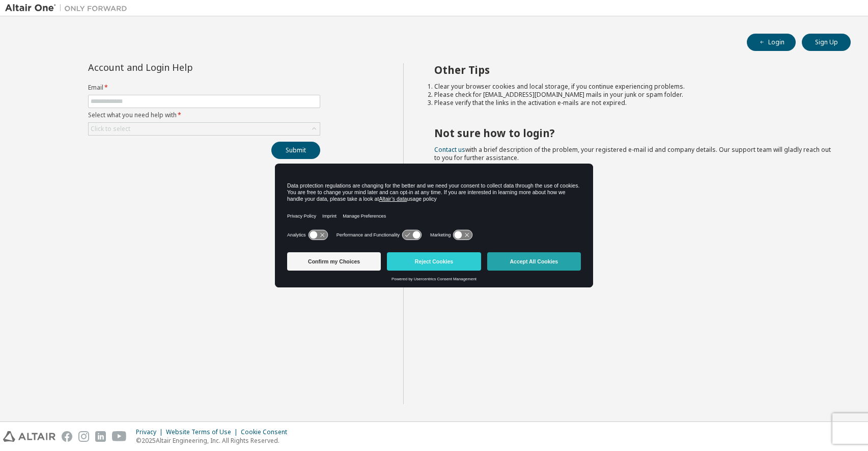  I want to click on img: instagram.svg, so click(84, 436).